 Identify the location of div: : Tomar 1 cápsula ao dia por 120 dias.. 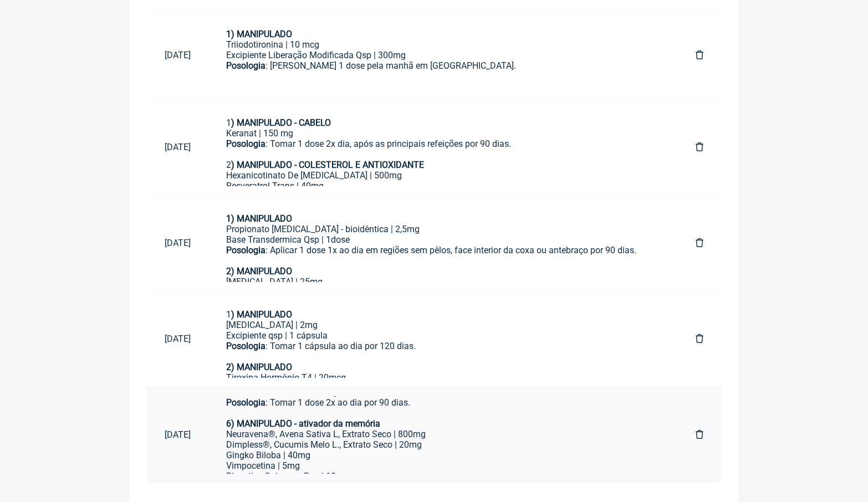
(443, 351).